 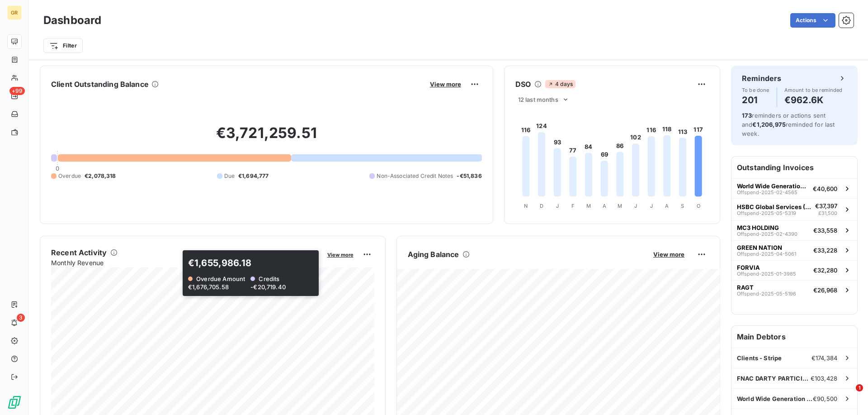 What do you see at coordinates (756, 90) in the screenshot?
I see `span: To be done` at bounding box center [756, 90].